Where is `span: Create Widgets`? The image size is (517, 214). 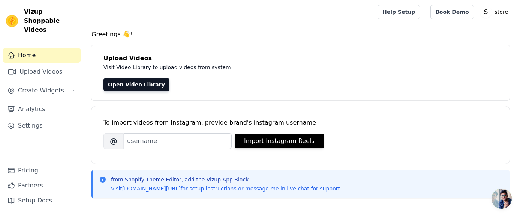
span: Create Widgets is located at coordinates (41, 91).